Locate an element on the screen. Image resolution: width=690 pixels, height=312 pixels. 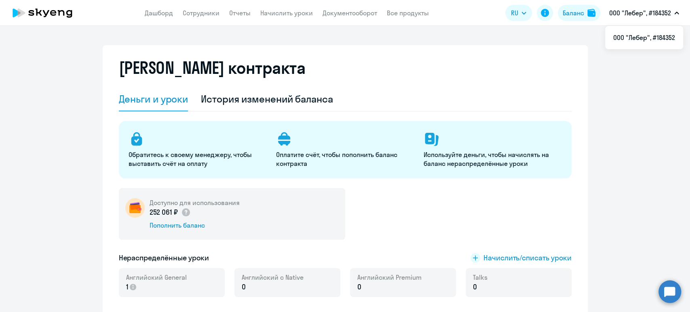
p: 252 061 ₽ is located at coordinates (170, 213).